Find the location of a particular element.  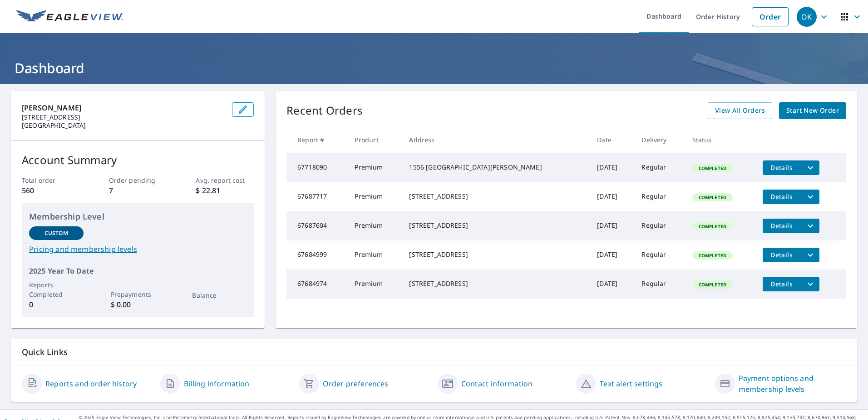

span: Start New Order is located at coordinates (813, 111).